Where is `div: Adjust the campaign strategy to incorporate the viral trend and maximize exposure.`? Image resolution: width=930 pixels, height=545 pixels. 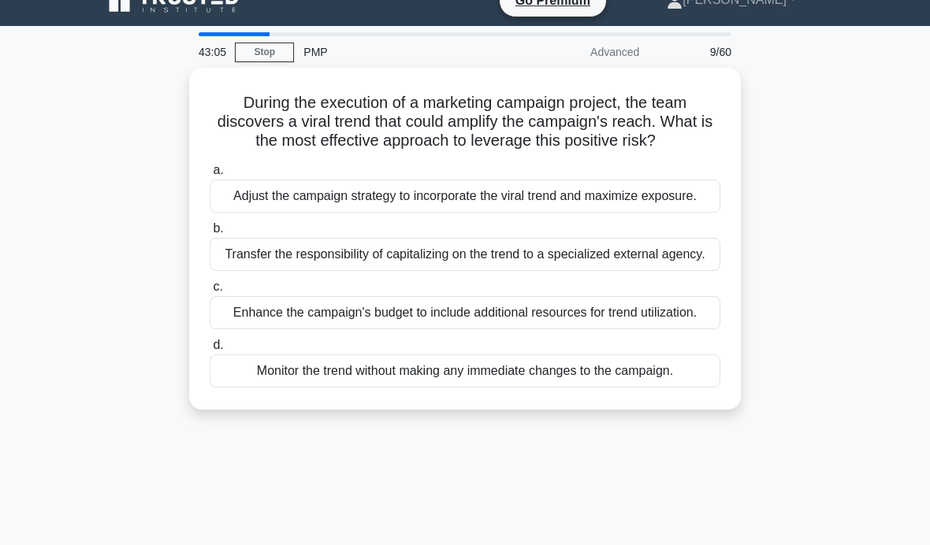
div: Adjust the campaign strategy to incorporate the viral trend and maximize exposure. is located at coordinates (465, 196).